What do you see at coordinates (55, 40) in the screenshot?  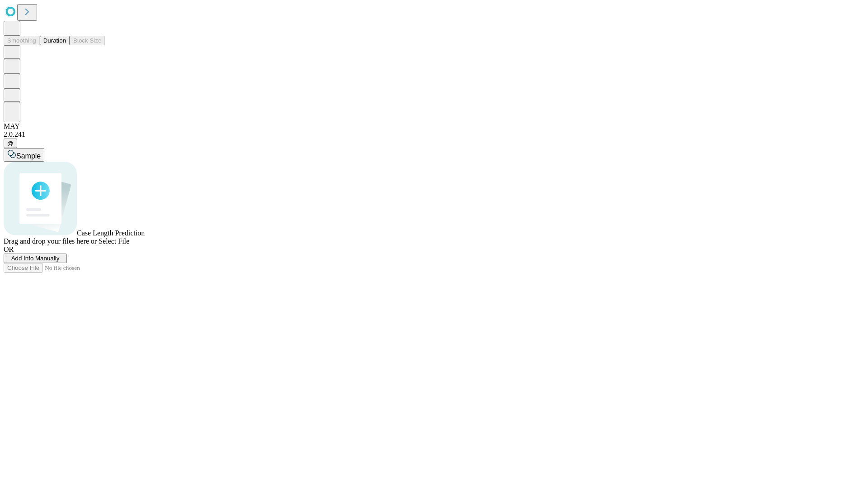 I see `button: Duration` at bounding box center [55, 40].